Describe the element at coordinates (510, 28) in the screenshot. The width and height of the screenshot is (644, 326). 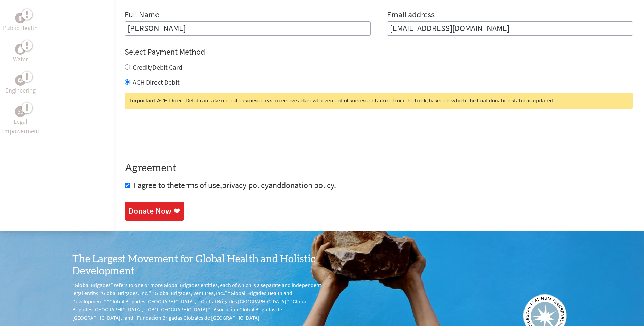
I see `input: Your Email` at that location.